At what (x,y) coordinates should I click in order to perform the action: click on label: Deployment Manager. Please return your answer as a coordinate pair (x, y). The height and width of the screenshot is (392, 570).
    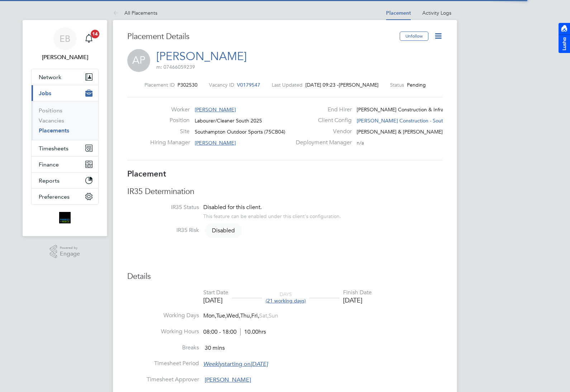
    Looking at the image, I should click on (321, 143).